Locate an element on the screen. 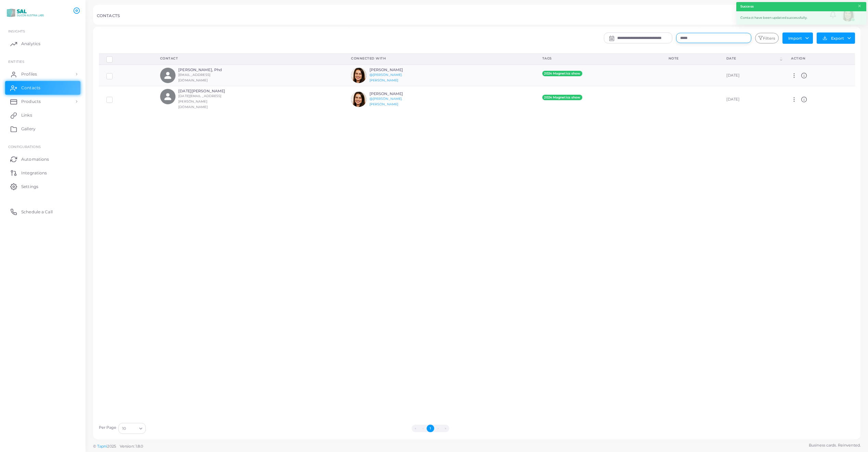 This screenshot has width=868, height=452. span: Version: 1.8.0 is located at coordinates (131, 446).